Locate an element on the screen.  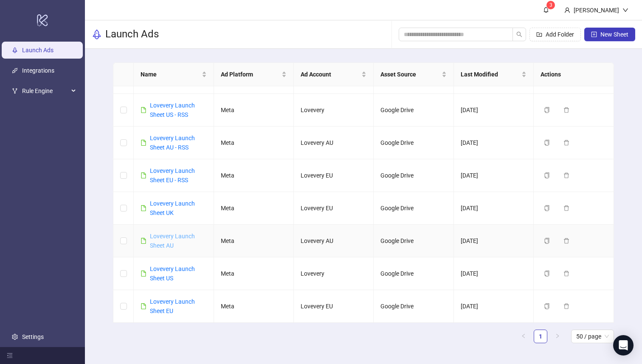
span: user is located at coordinates (567, 10).